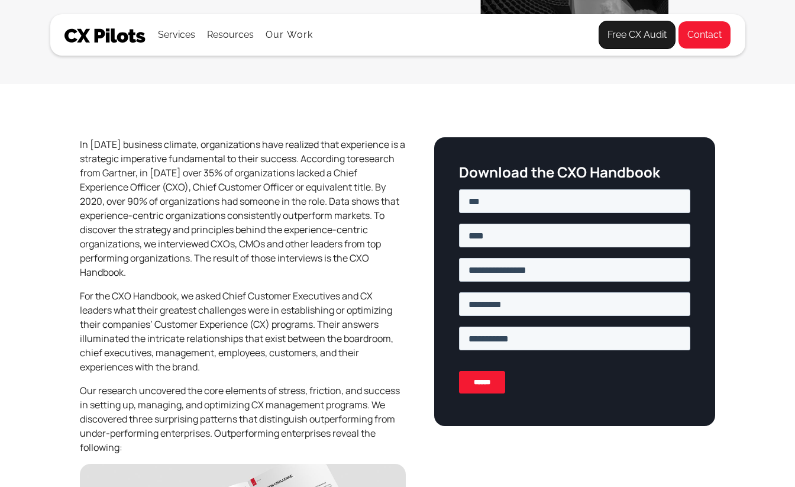 Image resolution: width=795 pixels, height=487 pixels. I want to click on h3: Download the CXO Handbook, so click(574, 172).